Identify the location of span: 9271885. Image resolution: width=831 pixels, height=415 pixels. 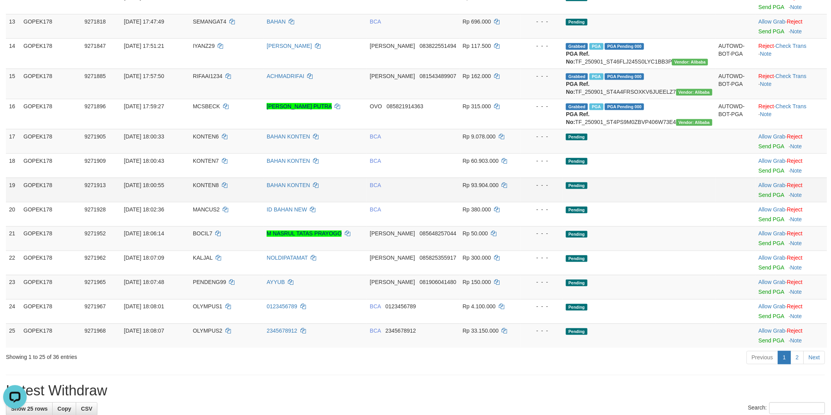
(95, 76).